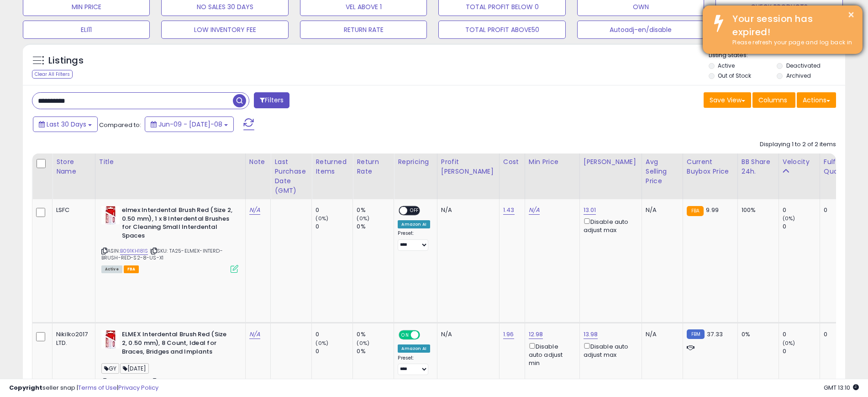 The width and height of the screenshot is (868, 397). I want to click on div: 100%, so click(756, 210).